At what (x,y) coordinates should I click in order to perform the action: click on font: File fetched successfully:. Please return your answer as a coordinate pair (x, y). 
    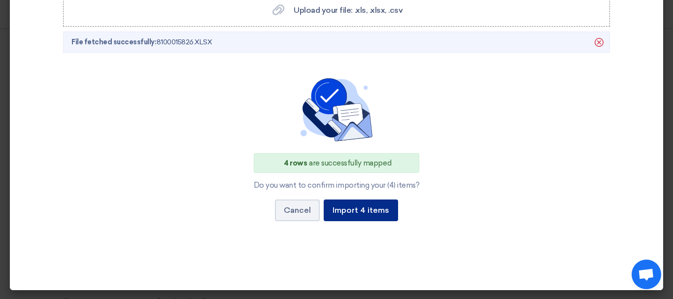
    Looking at the image, I should click on (114, 42).